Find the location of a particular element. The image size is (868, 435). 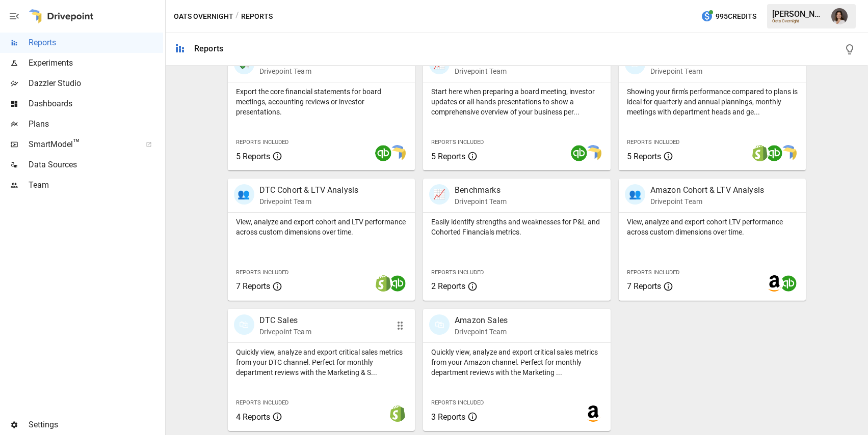

button: Oats Overnight is located at coordinates (204, 16).